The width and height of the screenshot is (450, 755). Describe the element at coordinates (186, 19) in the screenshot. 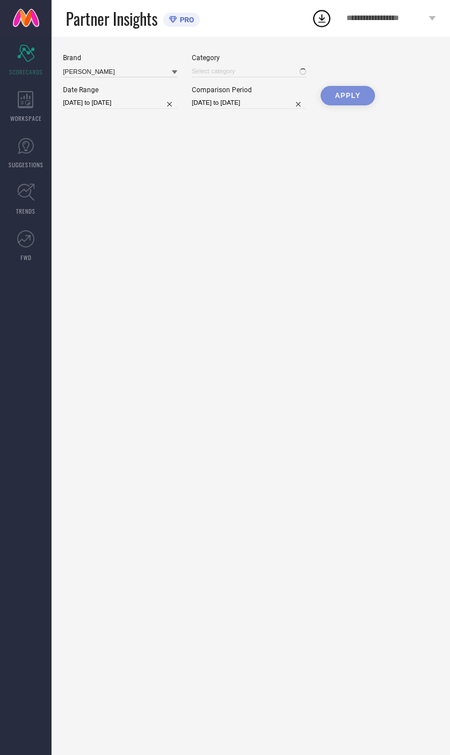

I see `span: PRO` at that location.